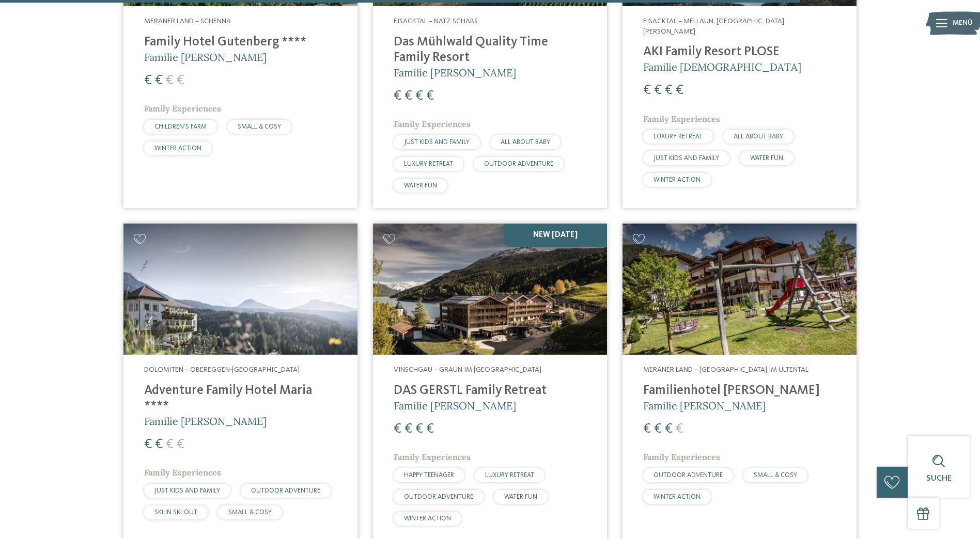 This screenshot has height=539, width=980. What do you see at coordinates (490, 50) in the screenshot?
I see `h4: Das Mühlwald Quality Time Family Resort` at bounding box center [490, 50].